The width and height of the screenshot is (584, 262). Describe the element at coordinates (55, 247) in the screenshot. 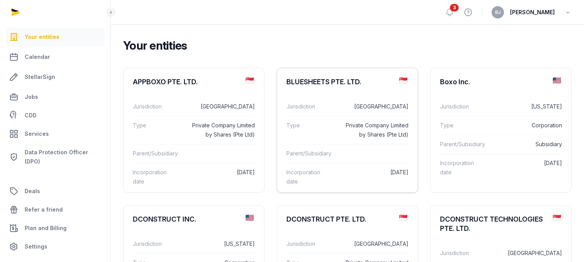

I see `a: Settings` at that location.